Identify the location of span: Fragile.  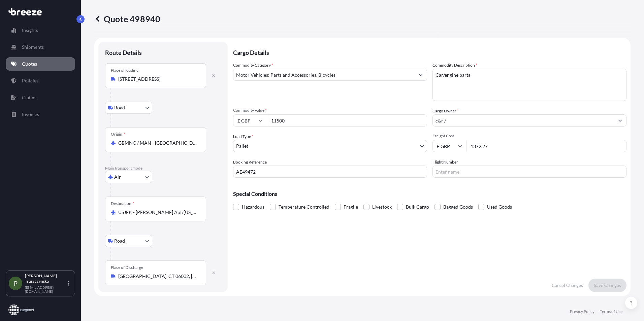
(351, 207).